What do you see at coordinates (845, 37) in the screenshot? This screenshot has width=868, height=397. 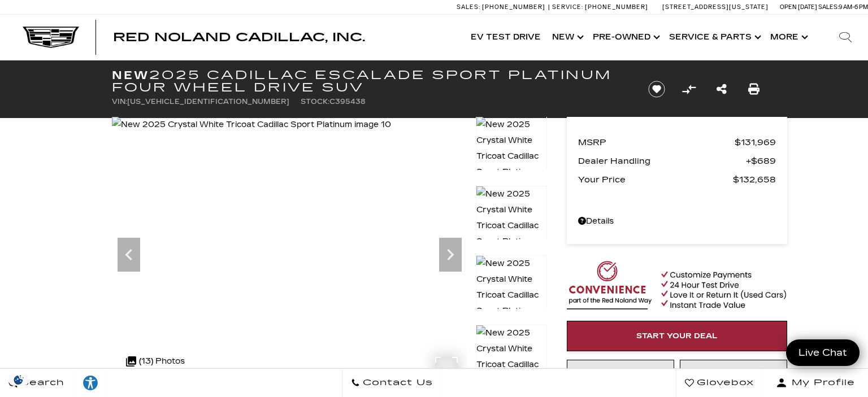 I see `div: Search` at bounding box center [845, 37].